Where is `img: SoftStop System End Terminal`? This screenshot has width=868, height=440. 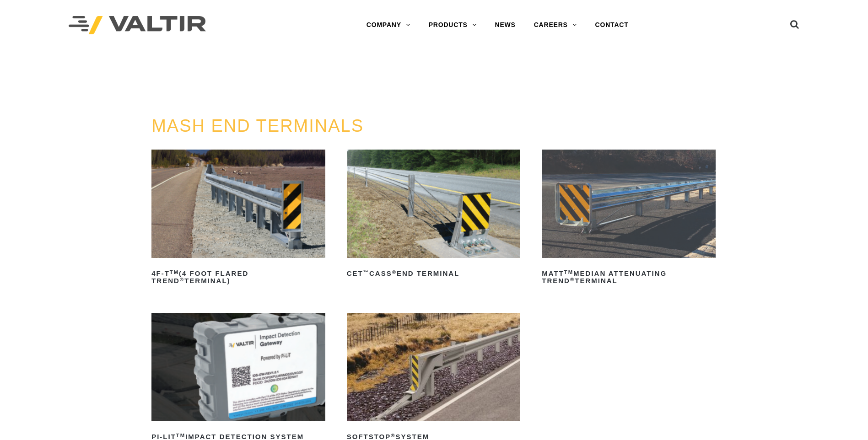 img: SoftStop System End Terminal is located at coordinates (434, 366).